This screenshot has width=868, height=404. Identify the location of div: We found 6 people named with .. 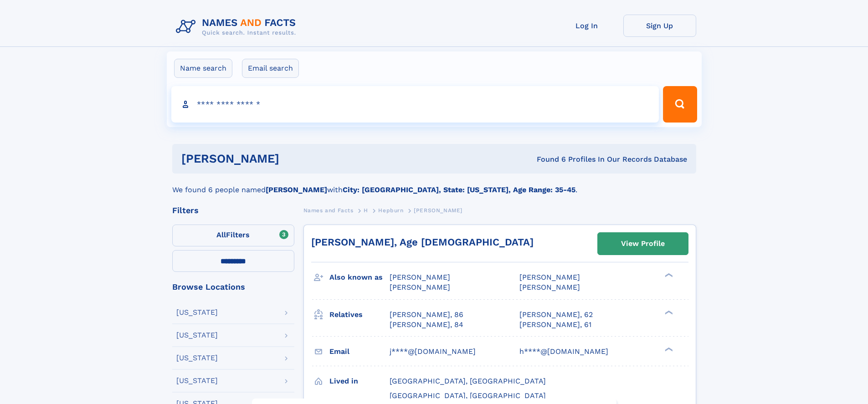
(434, 185).